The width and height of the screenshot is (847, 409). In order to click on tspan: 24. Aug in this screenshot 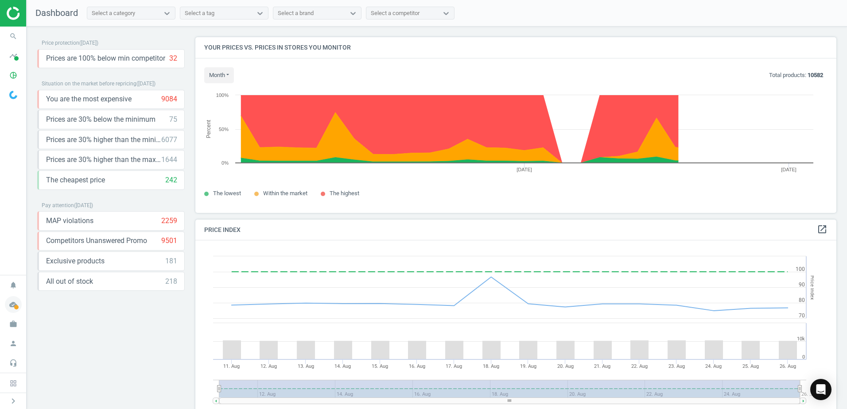, I will do `click(713, 366)`.